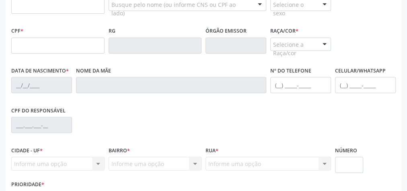  I want to click on label: CPF, so click(17, 31).